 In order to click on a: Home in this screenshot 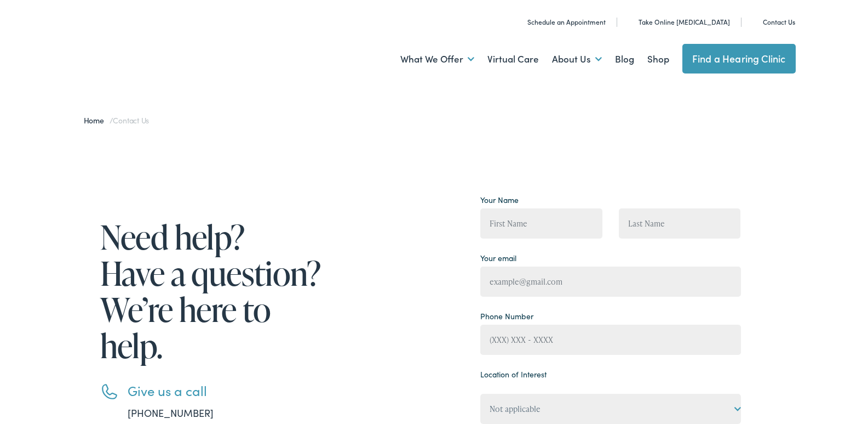, I will do `click(97, 120)`.